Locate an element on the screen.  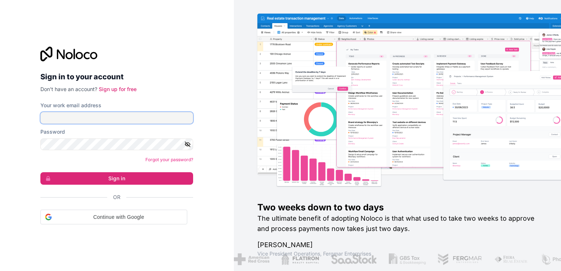
label: Password is located at coordinates (53, 132).